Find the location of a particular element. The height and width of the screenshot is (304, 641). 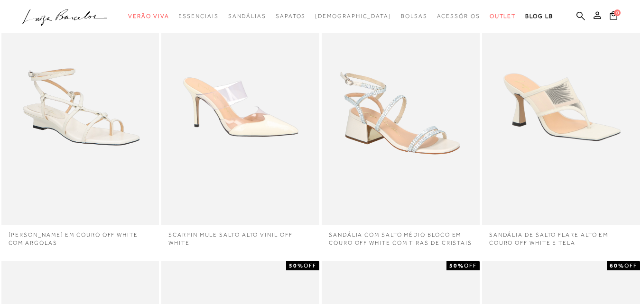

span: Acessórios is located at coordinates (458, 16).